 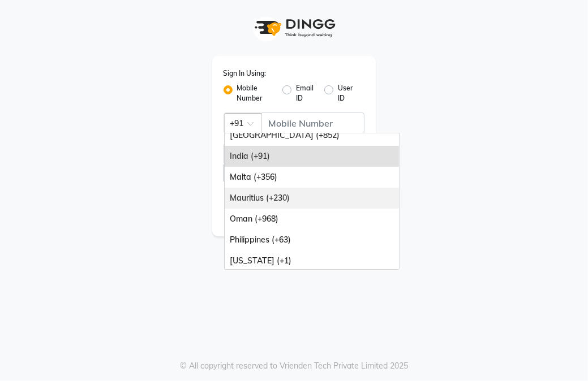 I want to click on div: Philippines (+63), so click(x=312, y=239).